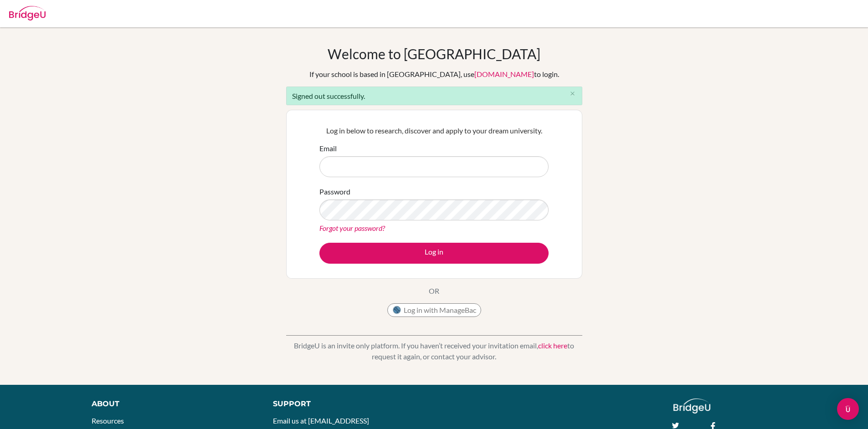  I want to click on a: click here, so click(553, 345).